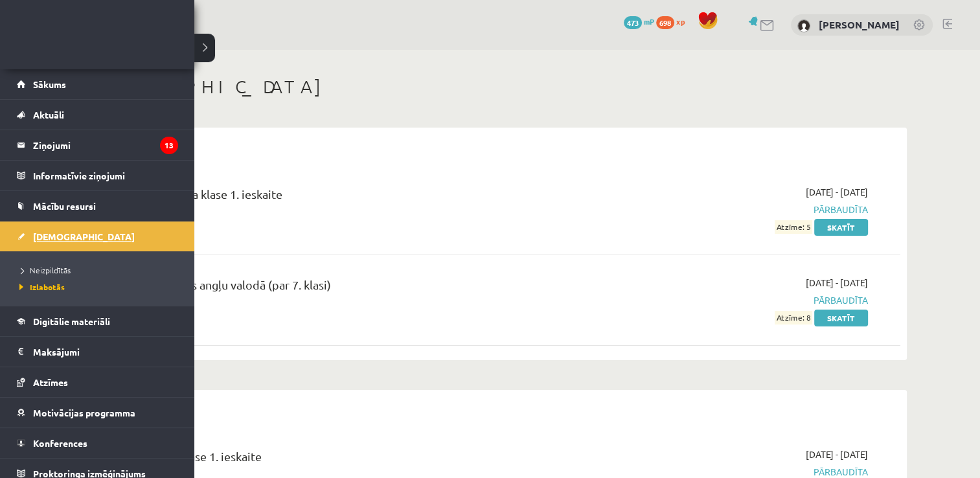 The height and width of the screenshot is (478, 980). Describe the element at coordinates (674, 21) in the screenshot. I see `a: 698 xp` at that location.